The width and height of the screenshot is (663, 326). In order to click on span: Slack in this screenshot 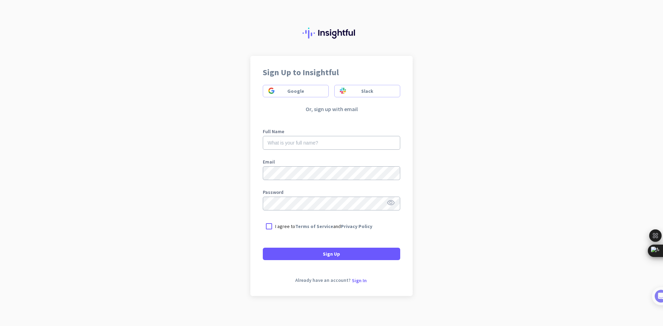, I will do `click(367, 91)`.